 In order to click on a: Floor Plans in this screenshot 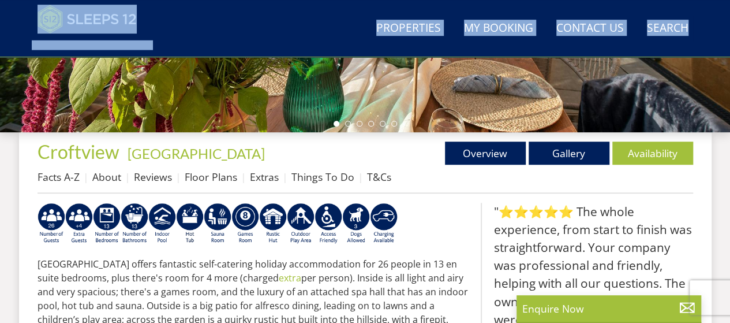, I will do `click(211, 177)`.